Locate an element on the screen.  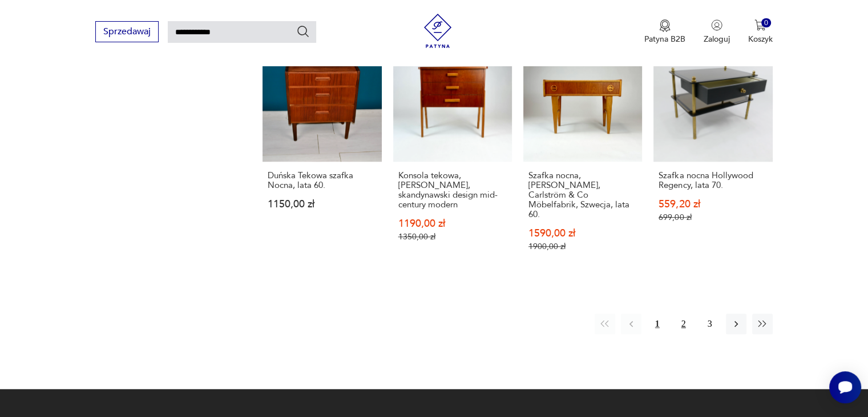
button: 3 is located at coordinates (710, 324).